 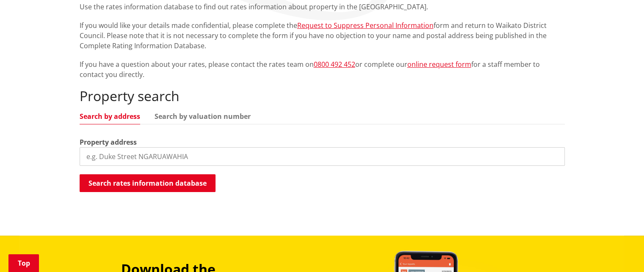 What do you see at coordinates (335, 64) in the screenshot?
I see `a: 0800 492 452` at bounding box center [335, 64].